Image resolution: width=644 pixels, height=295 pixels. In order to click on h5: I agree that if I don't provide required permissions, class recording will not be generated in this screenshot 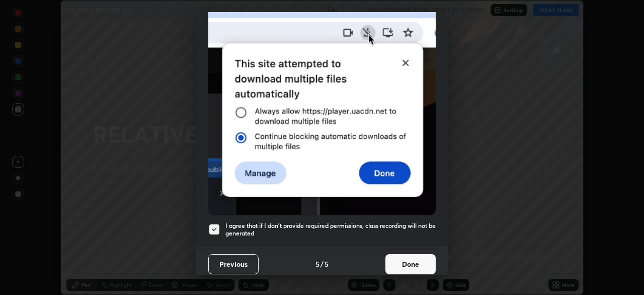, I will do `click(331, 230)`.